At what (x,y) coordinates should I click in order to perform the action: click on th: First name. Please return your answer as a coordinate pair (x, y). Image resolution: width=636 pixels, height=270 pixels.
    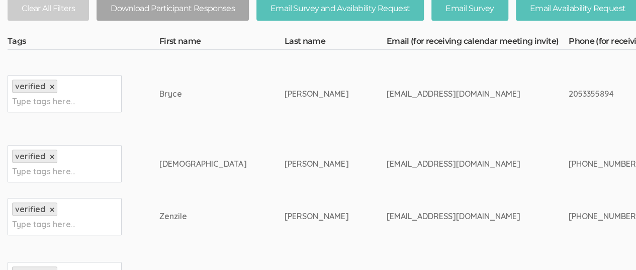
    Looking at the image, I should click on (222, 43).